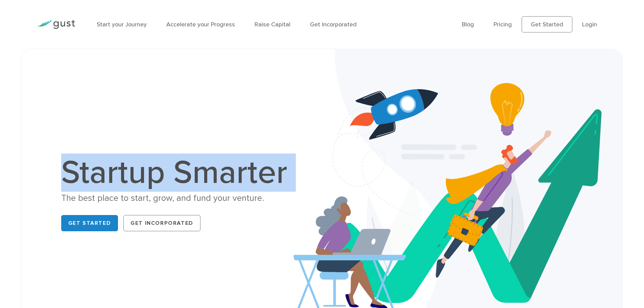  Describe the element at coordinates (122, 24) in the screenshot. I see `a: Start your Journey` at that location.